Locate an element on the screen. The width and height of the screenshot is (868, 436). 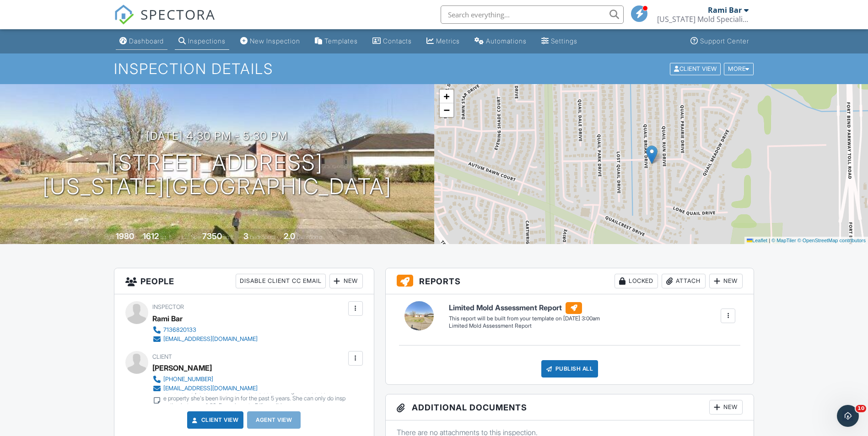
h3: People is located at coordinates (244, 281).